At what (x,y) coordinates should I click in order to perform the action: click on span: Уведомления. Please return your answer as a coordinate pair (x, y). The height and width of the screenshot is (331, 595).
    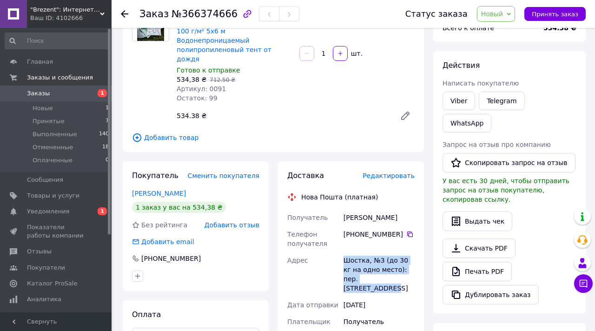
    Looking at the image, I should click on (48, 211).